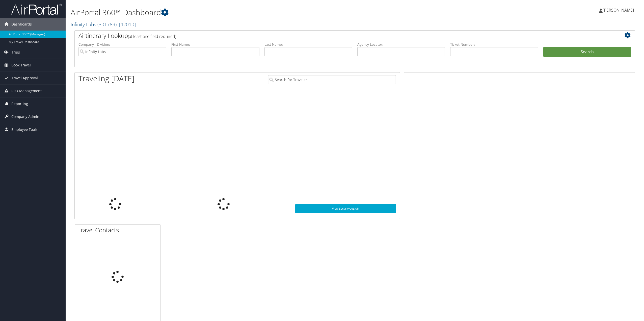  I want to click on label: First Name:, so click(215, 44).